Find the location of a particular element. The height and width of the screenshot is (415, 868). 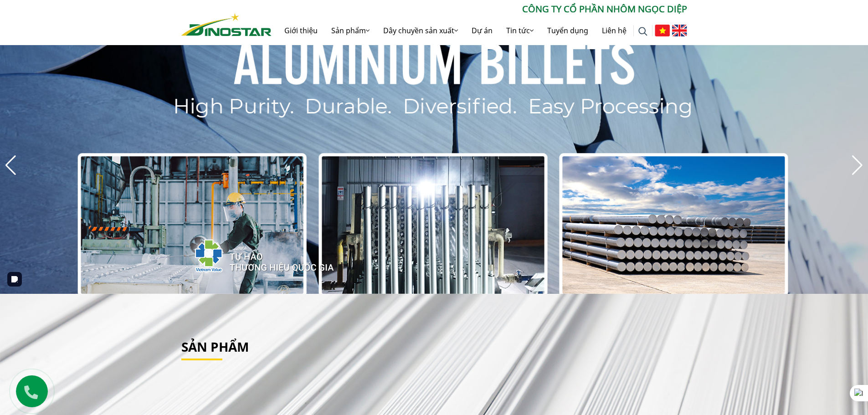

img: Nhôm Dinostar is located at coordinates (227, 24).